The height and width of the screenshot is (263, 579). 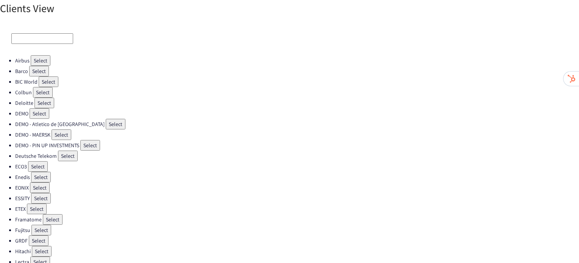 What do you see at coordinates (297, 146) in the screenshot?
I see `li: DEMO - PIN UP INVESTMENTS` at bounding box center [297, 146].